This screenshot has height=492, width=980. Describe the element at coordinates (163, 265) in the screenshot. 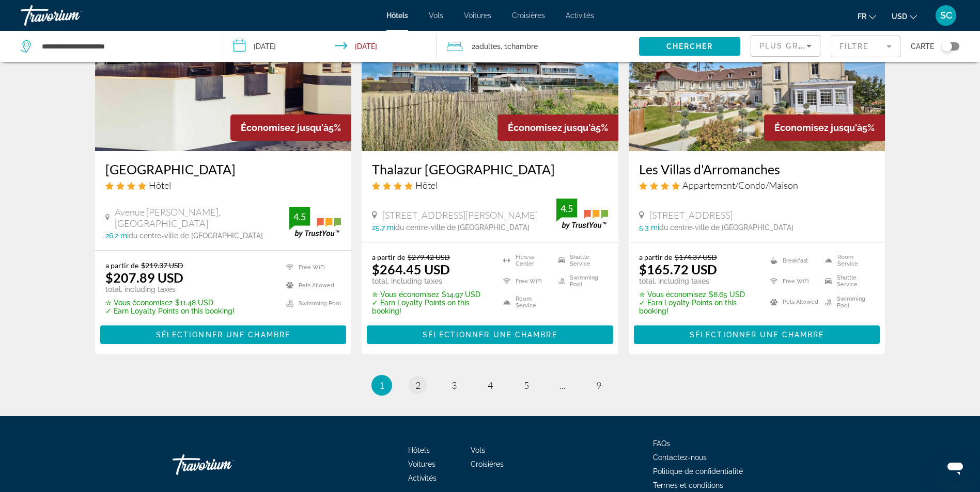

I see `del: $219.37 USD` at that location.